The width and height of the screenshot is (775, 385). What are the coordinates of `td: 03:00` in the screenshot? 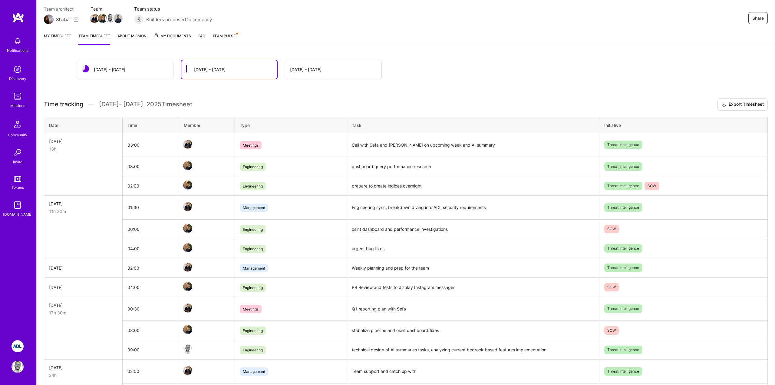 It's located at (151, 145).